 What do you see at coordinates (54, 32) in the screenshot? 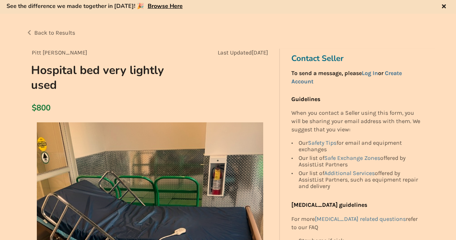
I see `span: Back to Results` at bounding box center [54, 32].